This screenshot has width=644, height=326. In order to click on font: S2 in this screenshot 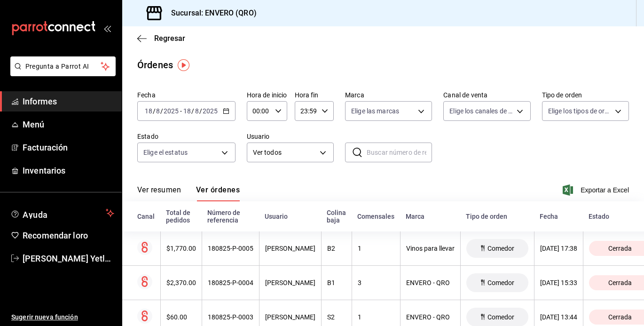, I will do `click(331, 317)`.